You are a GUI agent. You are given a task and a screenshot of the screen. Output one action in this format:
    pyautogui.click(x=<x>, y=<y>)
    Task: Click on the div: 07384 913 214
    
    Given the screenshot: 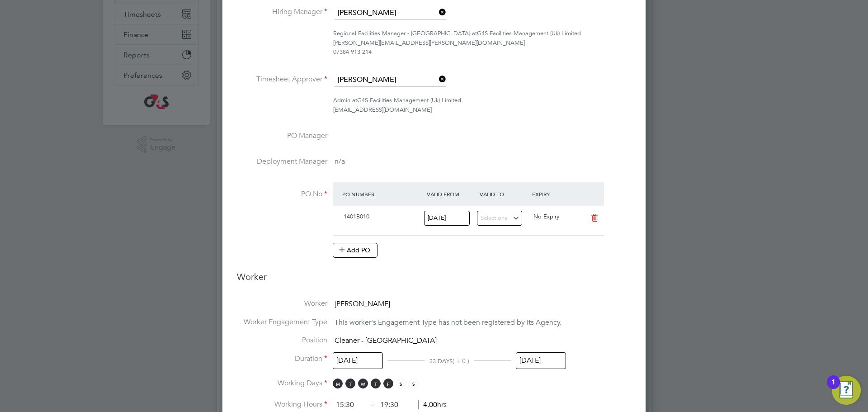 What is the action you would take?
    pyautogui.click(x=482, y=52)
    